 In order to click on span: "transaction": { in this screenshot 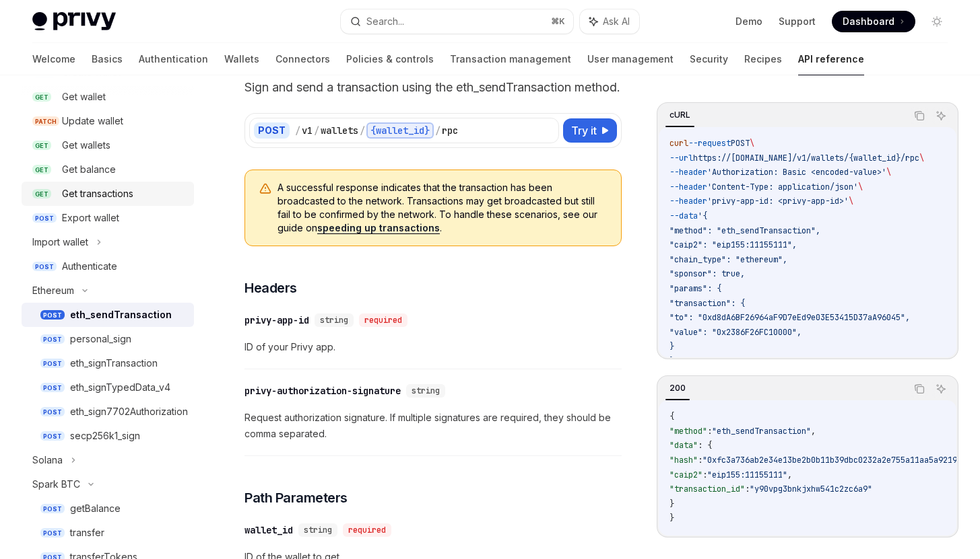, I will do `click(707, 304)`.